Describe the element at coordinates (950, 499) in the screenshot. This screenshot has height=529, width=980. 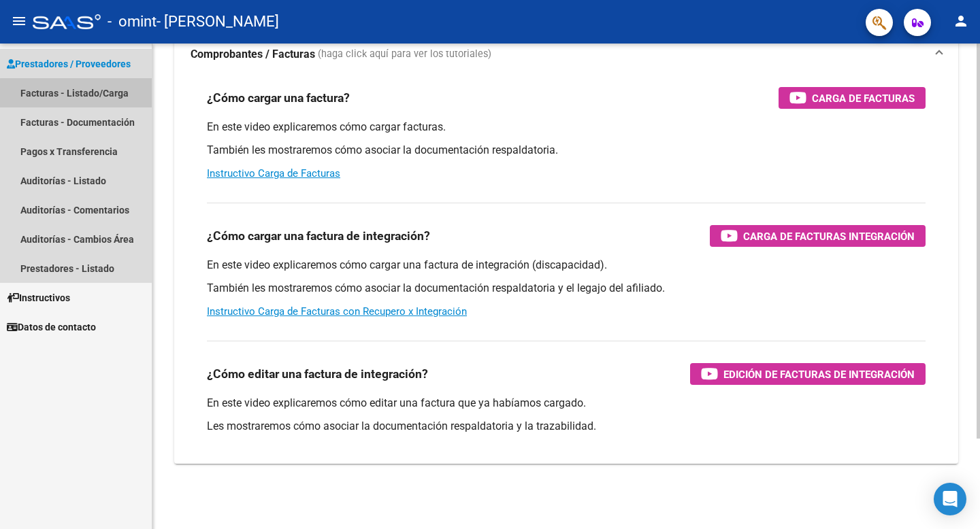
I see `div: Open Intercom Messenger` at that location.